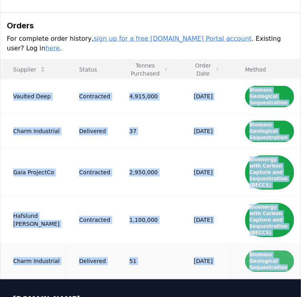 This screenshot has height=297, width=301. I want to click on p: Status, so click(92, 70).